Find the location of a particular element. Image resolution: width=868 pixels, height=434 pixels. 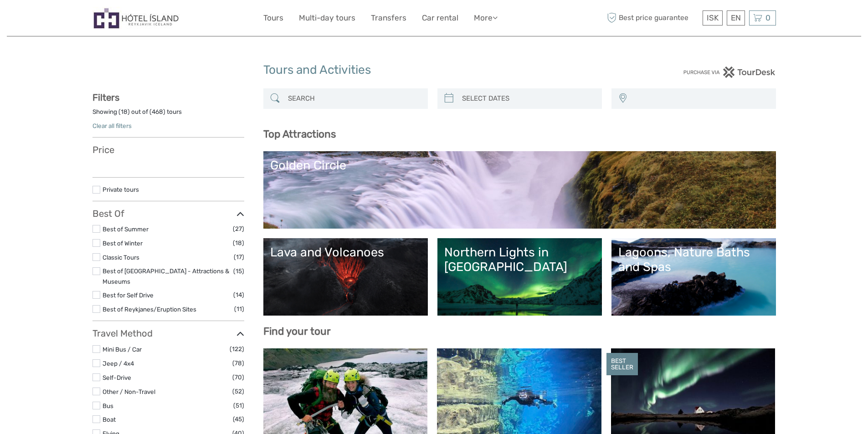

span: (18) is located at coordinates (238, 243).